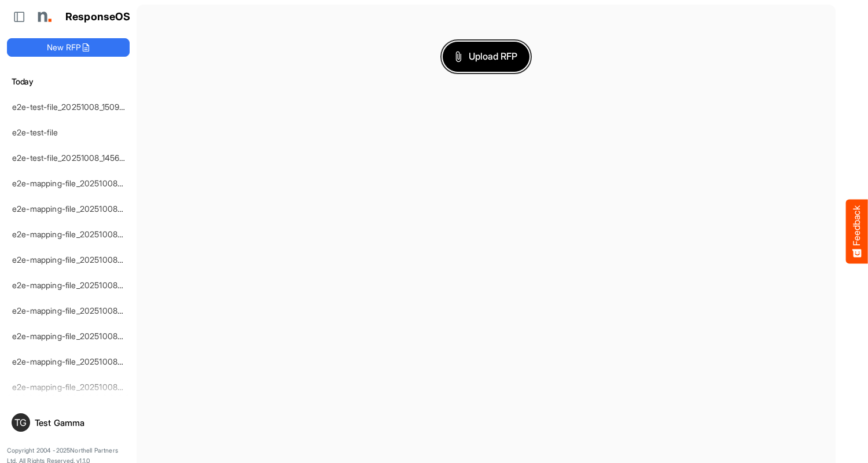 This screenshot has height=463, width=868. I want to click on span: TG, so click(20, 423).